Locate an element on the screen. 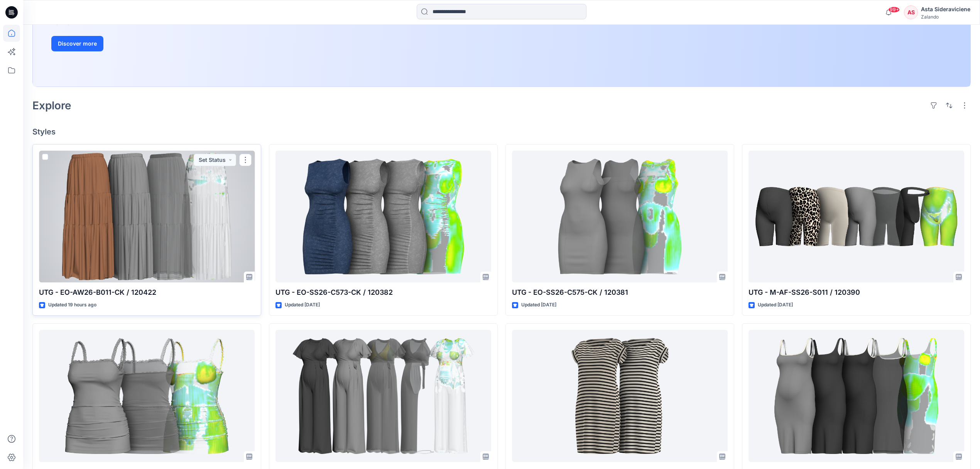 The height and width of the screenshot is (469, 980). p: UTG - EO-AW26-B011-CK / 120422 is located at coordinates (146, 292).